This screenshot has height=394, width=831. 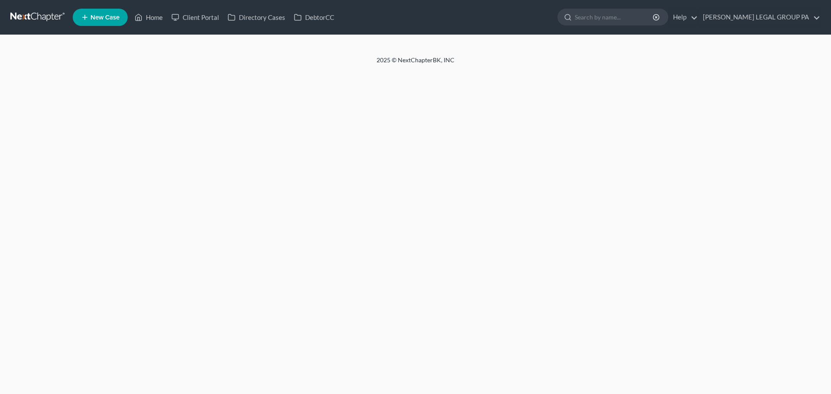 What do you see at coordinates (105, 17) in the screenshot?
I see `span: New Case` at bounding box center [105, 17].